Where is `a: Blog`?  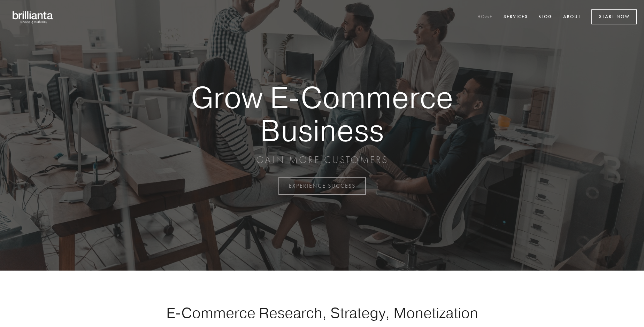 a: Blog is located at coordinates (546, 17).